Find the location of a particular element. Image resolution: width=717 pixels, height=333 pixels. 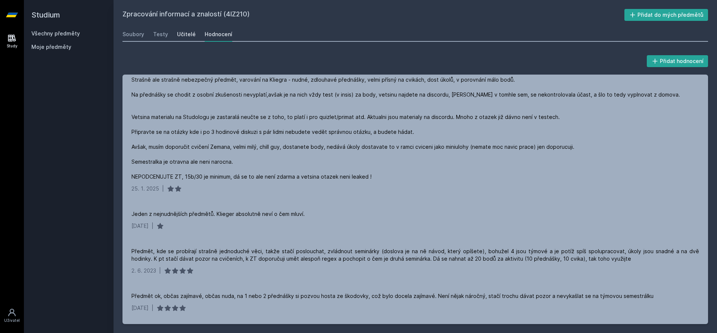

a: Hodnocení is located at coordinates (218, 34).